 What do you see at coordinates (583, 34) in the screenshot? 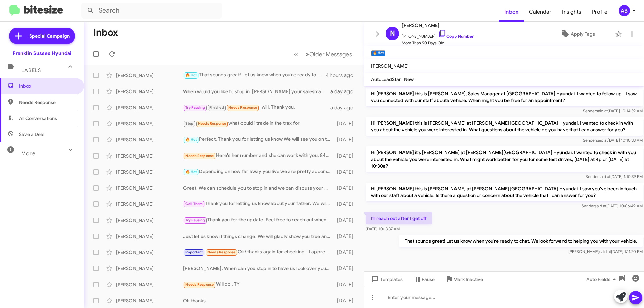
I see `span: Apply Tags` at bounding box center [583, 34].